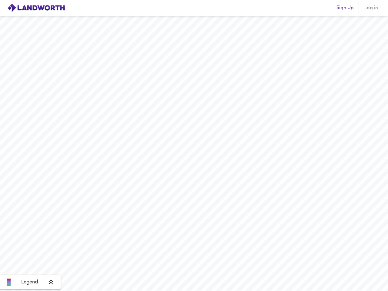 This screenshot has height=291, width=388. Describe the element at coordinates (345, 8) in the screenshot. I see `button: Sign Up` at that location.